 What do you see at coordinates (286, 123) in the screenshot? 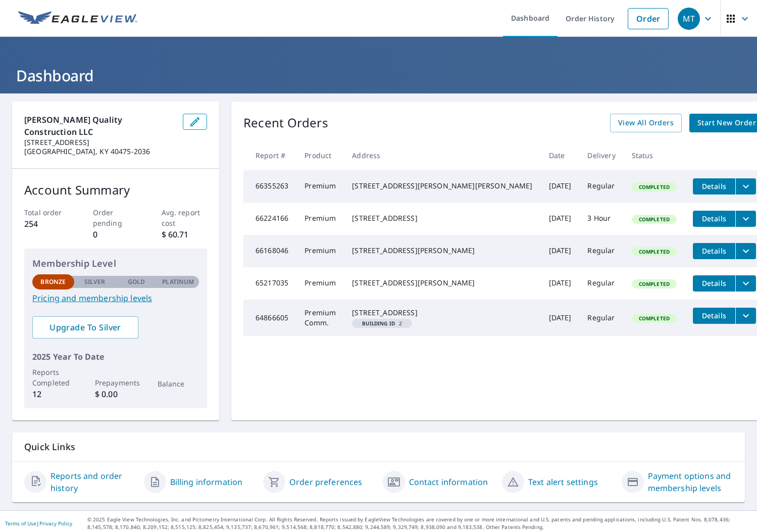
I see `p: Recent Orders` at bounding box center [286, 123].